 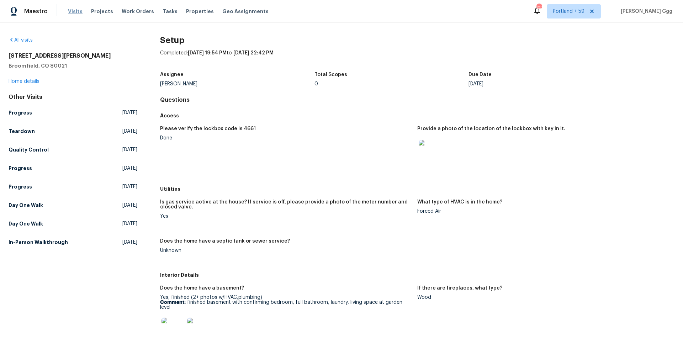 I want to click on h5: Teardown, so click(x=22, y=131).